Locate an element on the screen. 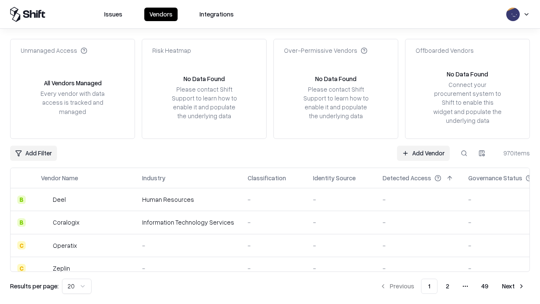 The height and width of the screenshot is (304, 540). div: Deel is located at coordinates (59, 199).